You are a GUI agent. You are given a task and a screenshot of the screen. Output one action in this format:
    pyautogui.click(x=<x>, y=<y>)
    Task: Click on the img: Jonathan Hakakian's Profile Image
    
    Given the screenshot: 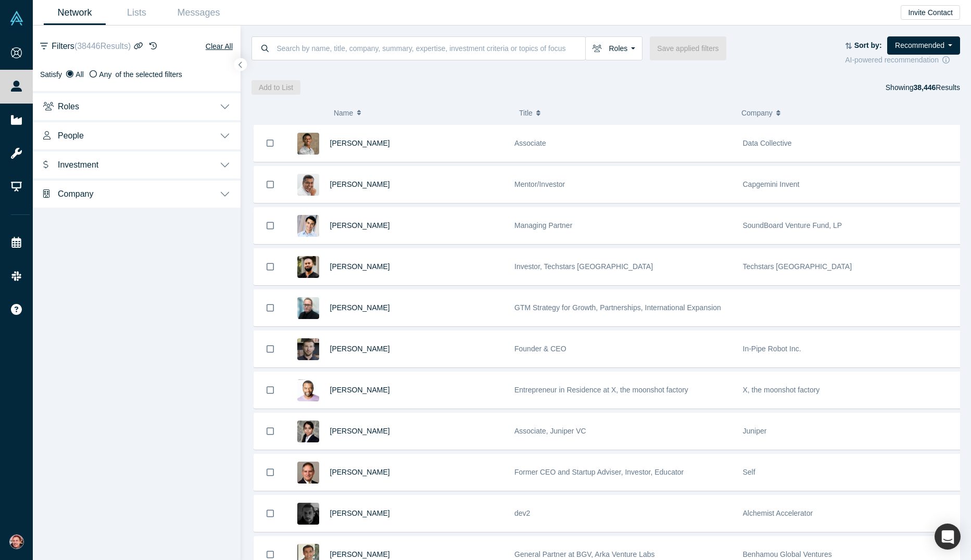 What is the action you would take?
    pyautogui.click(x=308, y=226)
    